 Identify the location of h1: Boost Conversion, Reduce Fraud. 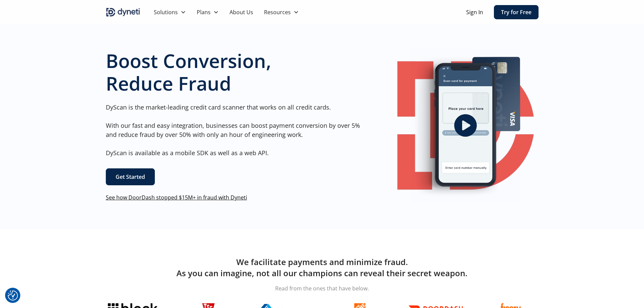
(236, 72).